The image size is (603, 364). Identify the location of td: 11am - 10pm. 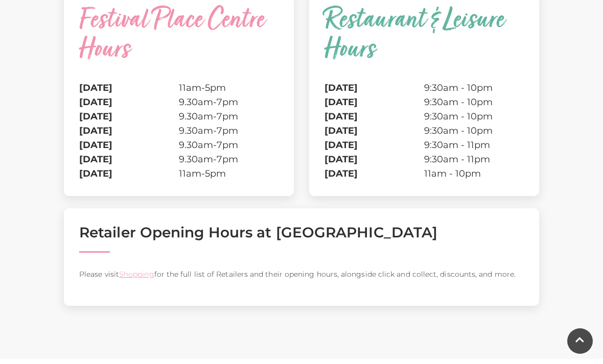
(473, 174).